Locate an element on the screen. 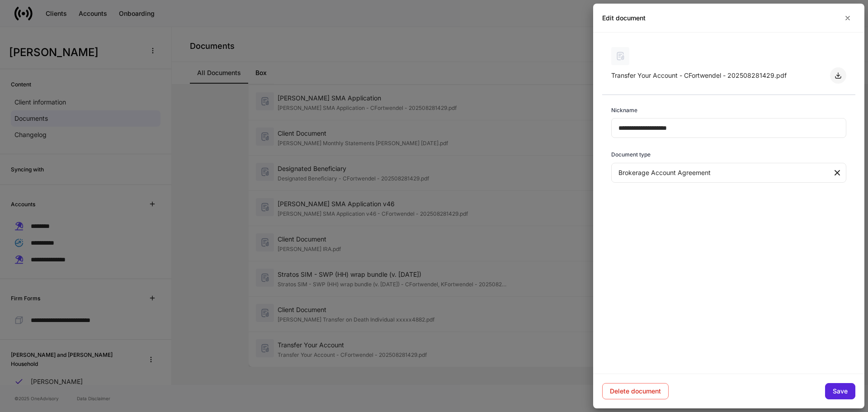 The image size is (868, 412). button: Save is located at coordinates (840, 391).